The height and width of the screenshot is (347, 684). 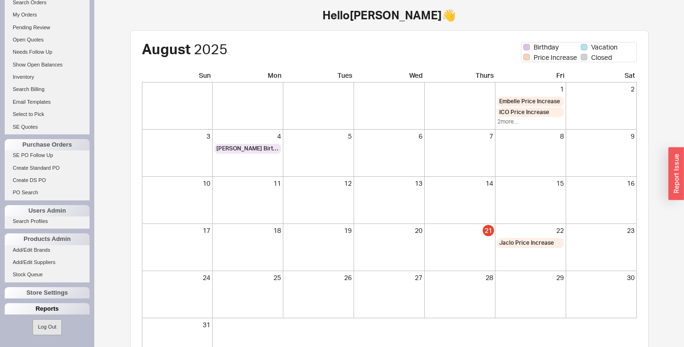 I want to click on div: 30, so click(x=601, y=278).